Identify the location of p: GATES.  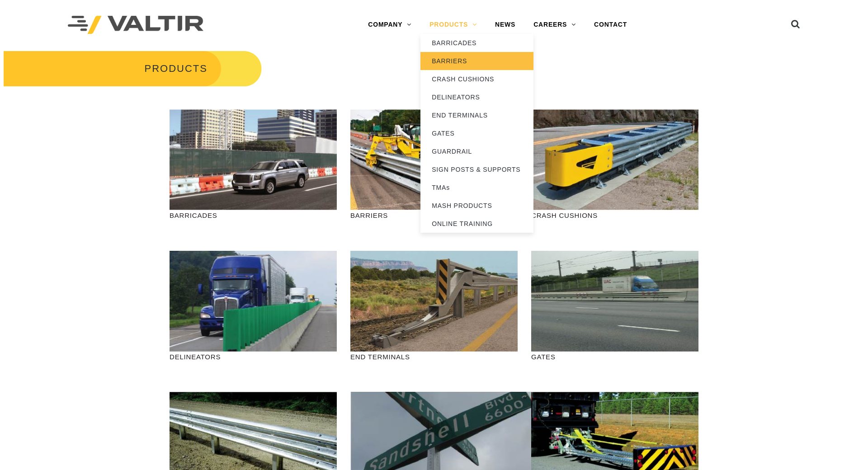
(615, 357).